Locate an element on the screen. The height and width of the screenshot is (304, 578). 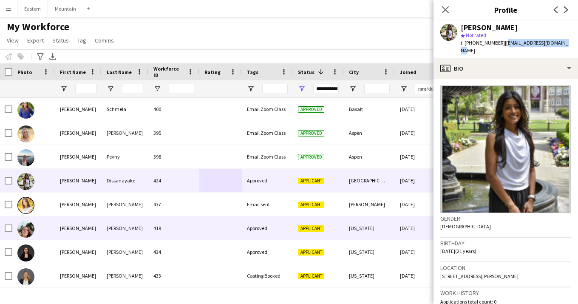
input: City Filter Input is located at coordinates (377, 89).